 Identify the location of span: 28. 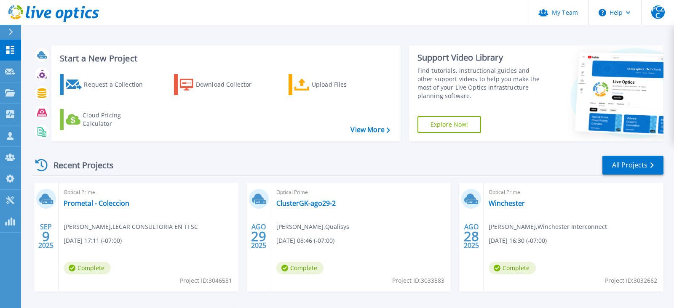
(471, 236).